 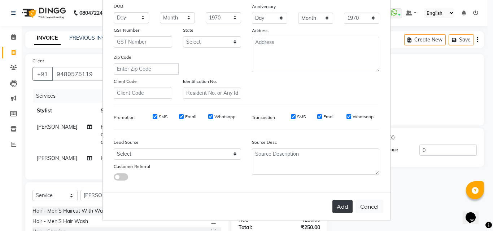 I want to click on input: Client Code, so click(x=143, y=93).